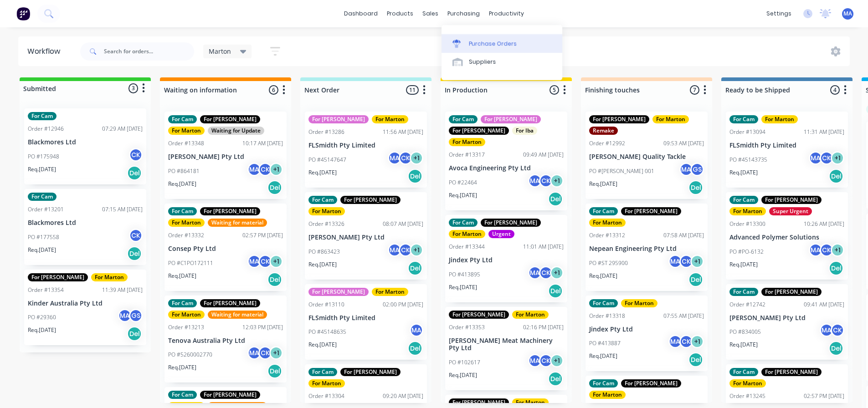 Image resolution: width=868 pixels, height=408 pixels. What do you see at coordinates (326, 305) in the screenshot?
I see `div: Order #13110` at bounding box center [326, 305].